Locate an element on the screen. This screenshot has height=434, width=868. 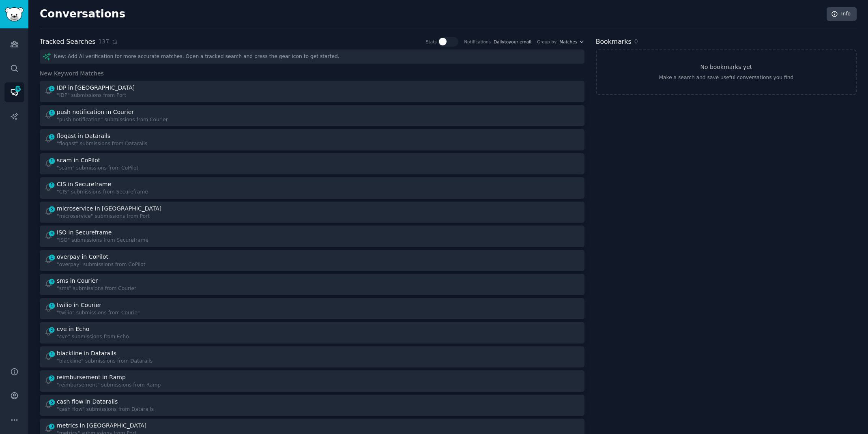
div: "overpay" submissions from CoPilot is located at coordinates (101, 265).